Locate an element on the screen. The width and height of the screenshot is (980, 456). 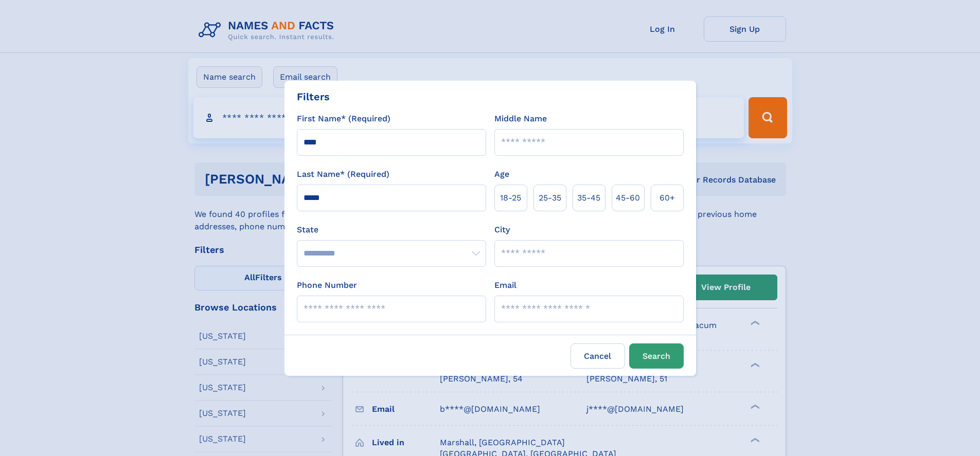
label: State is located at coordinates (391, 229).